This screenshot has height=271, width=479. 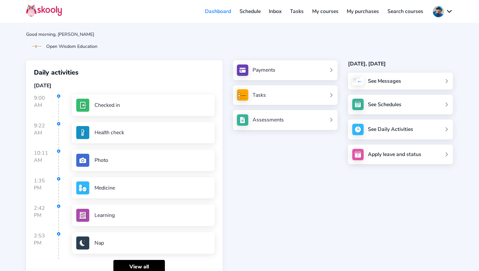 What do you see at coordinates (276, 11) in the screenshot?
I see `a: Inbox` at bounding box center [276, 11].